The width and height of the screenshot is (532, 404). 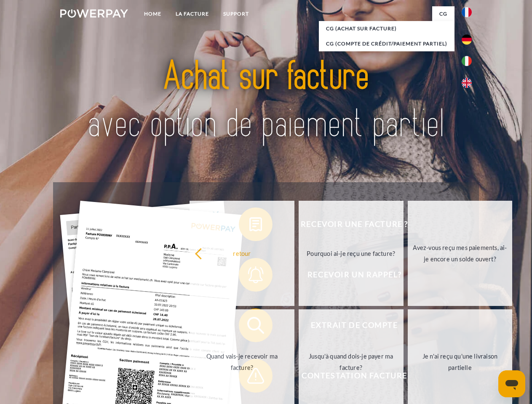 What do you see at coordinates (242, 253) in the screenshot?
I see `div: retour` at bounding box center [242, 253].